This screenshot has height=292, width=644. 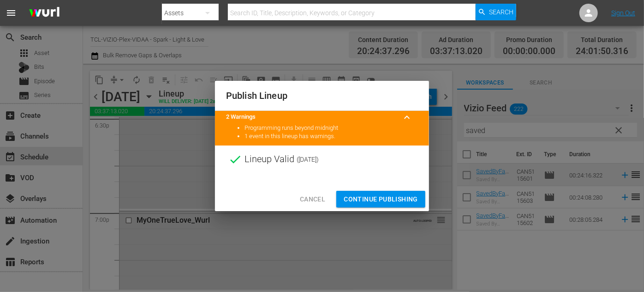 I want to click on button: Continue Publishing, so click(x=381, y=199).